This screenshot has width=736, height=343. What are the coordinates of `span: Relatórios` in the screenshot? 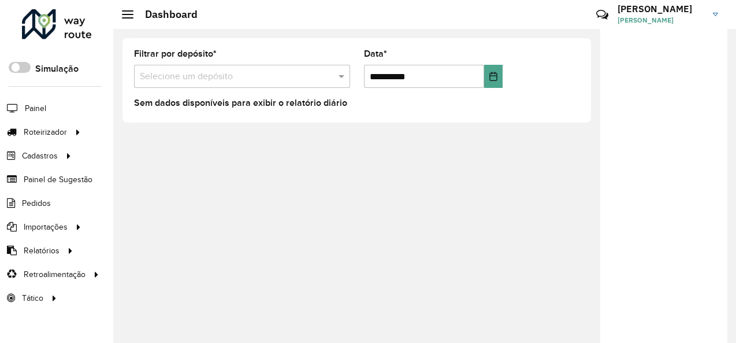 It's located at (42, 250).